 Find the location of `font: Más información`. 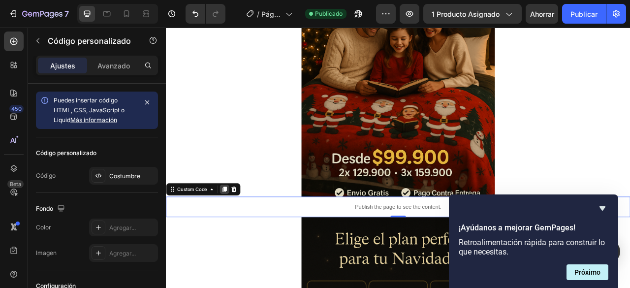

font: Más información is located at coordinates (93, 120).